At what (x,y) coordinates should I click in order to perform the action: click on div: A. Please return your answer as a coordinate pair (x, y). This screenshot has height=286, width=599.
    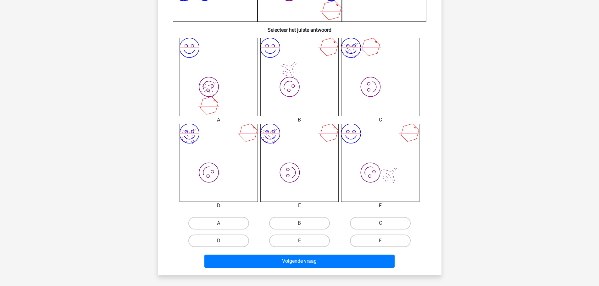
    Looking at the image, I should click on (218, 120).